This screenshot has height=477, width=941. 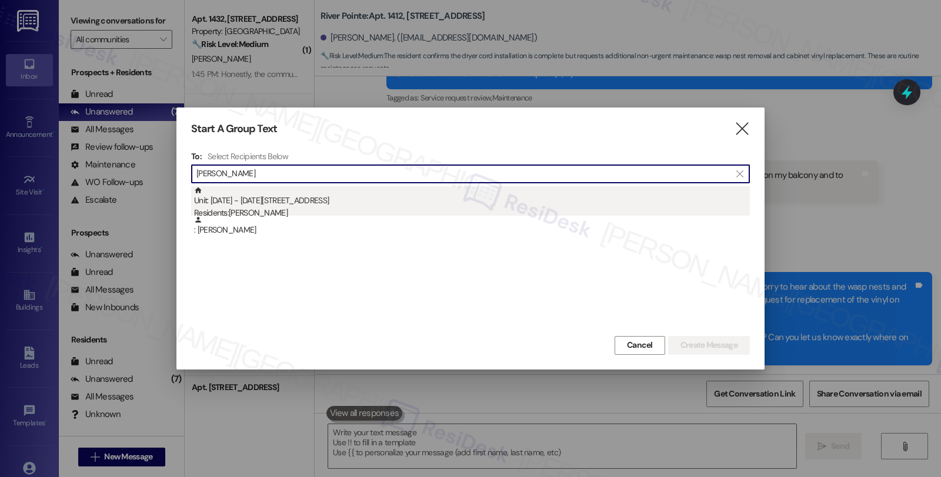 What do you see at coordinates (247, 156) in the screenshot?
I see `h4: Select Recipients Below` at bounding box center [247, 156].